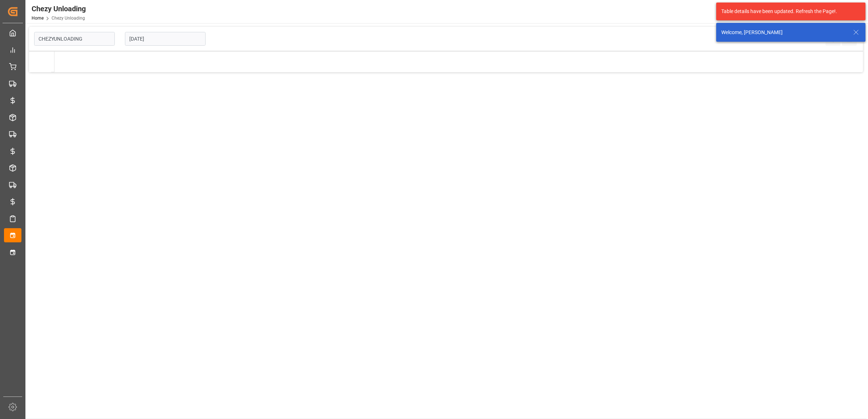 Image resolution: width=868 pixels, height=419 pixels. What do you see at coordinates (37, 18) in the screenshot?
I see `a: Home` at bounding box center [37, 18].